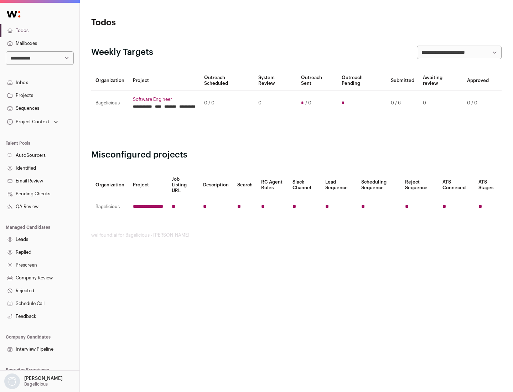 Image resolution: width=513 pixels, height=392 pixels. What do you see at coordinates (488, 185) in the screenshot?
I see `th: ATS Stages` at bounding box center [488, 185].